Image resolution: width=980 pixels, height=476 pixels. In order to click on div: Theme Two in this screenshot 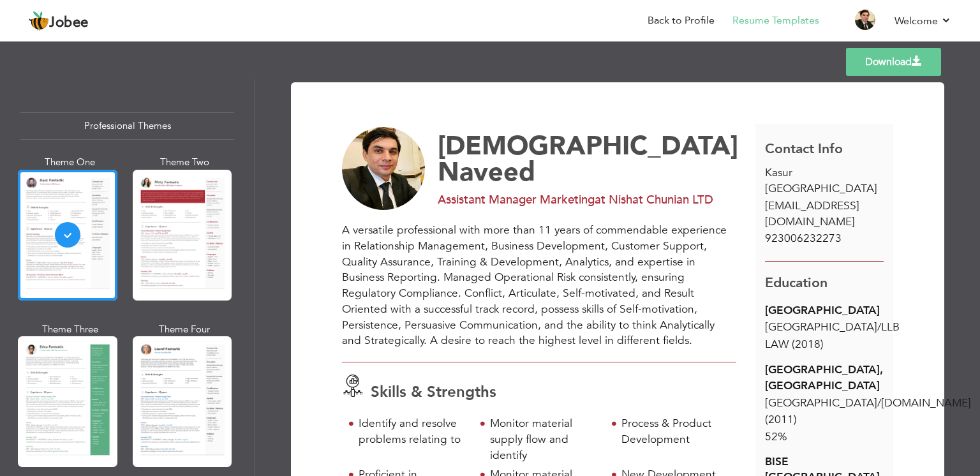, I will do `click(185, 162)`.